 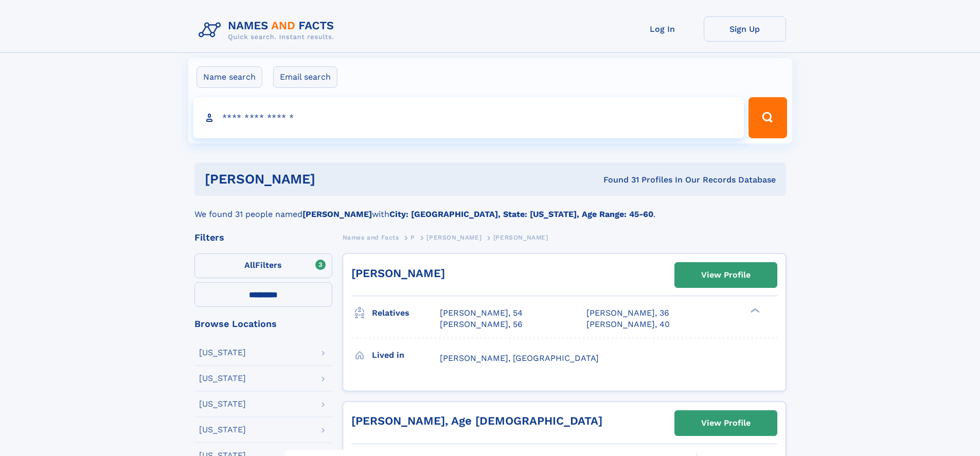 I want to click on label: Email search, so click(x=305, y=77).